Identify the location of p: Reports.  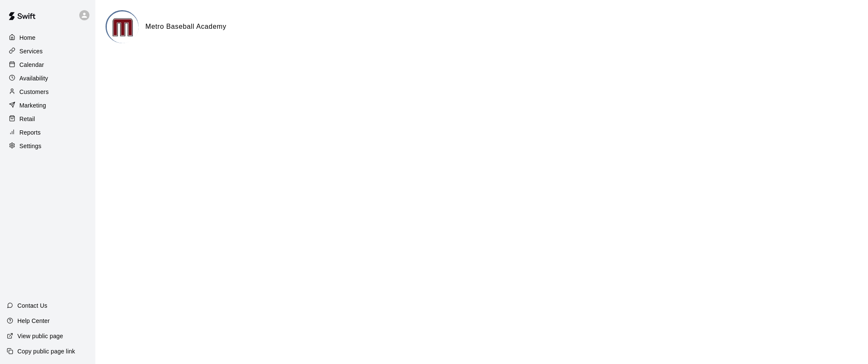
(30, 132).